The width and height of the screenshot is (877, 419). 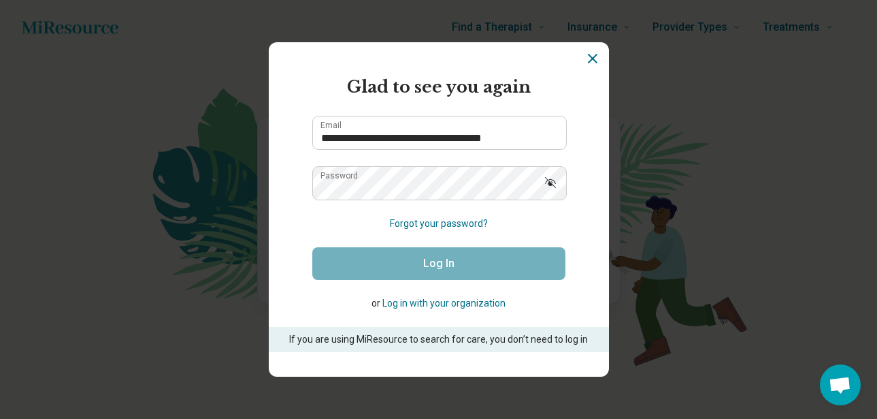 I want to click on p: If you are using MiResource to search for care, you don’t need to log in, so click(x=439, y=339).